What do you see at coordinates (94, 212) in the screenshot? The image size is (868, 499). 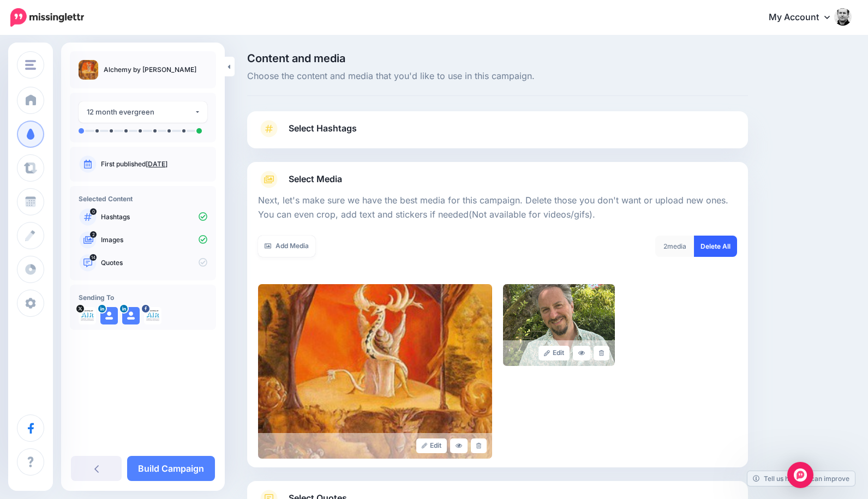 I see `span: 0` at bounding box center [94, 212].